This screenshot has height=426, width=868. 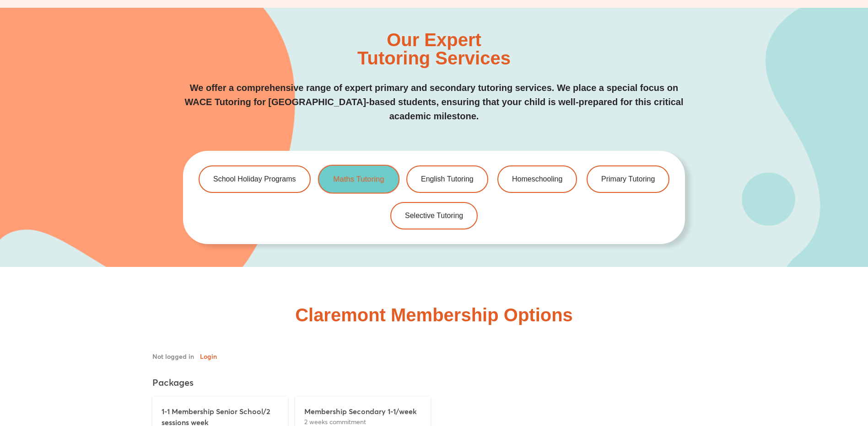 I want to click on a: Primary Tutoring, so click(x=628, y=179).